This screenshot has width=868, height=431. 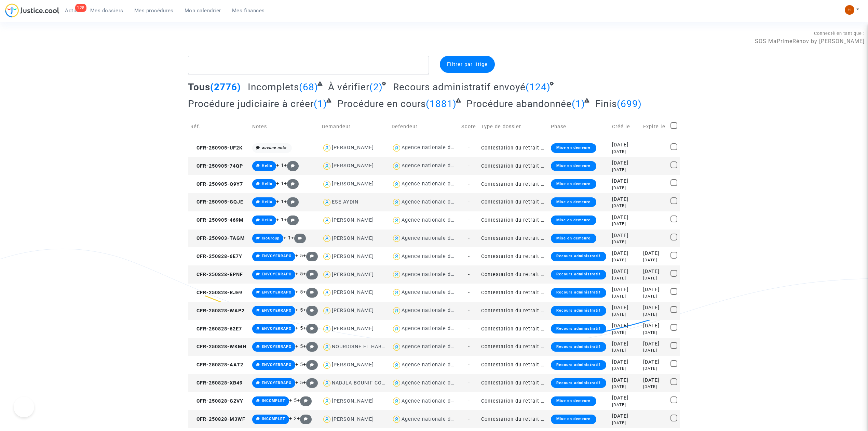 What do you see at coordinates (218, 347) in the screenshot?
I see `span: CFR-250828-WKMH` at bounding box center [218, 347].